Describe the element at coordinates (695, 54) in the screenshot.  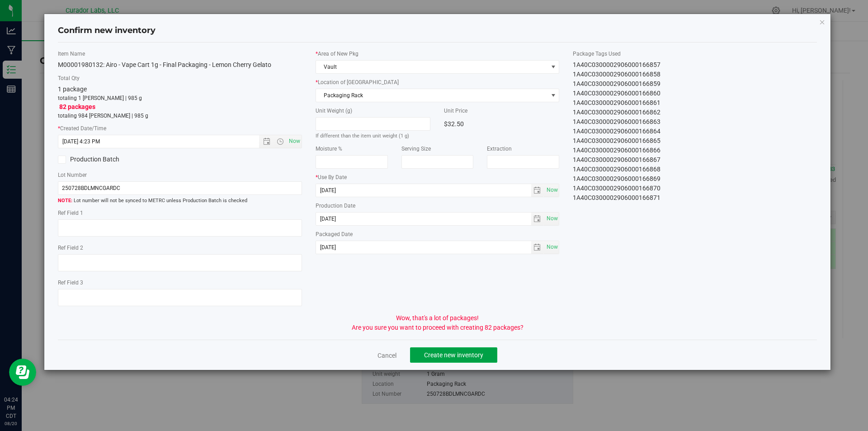
I see `label: Package Tags Used` at that location.